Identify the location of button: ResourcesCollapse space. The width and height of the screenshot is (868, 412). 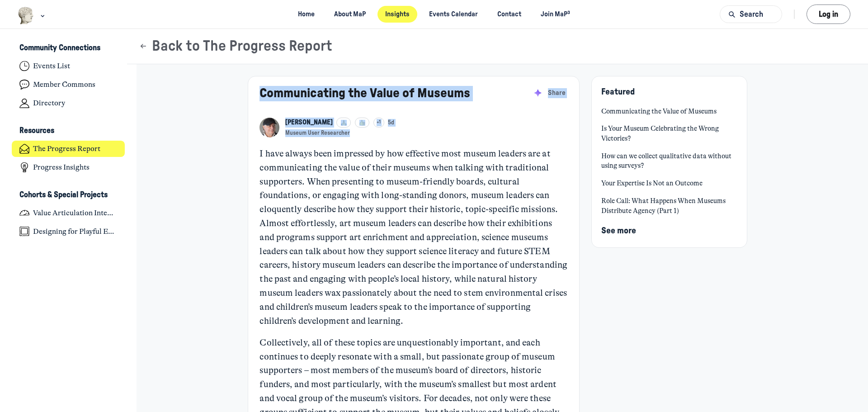
(68, 131).